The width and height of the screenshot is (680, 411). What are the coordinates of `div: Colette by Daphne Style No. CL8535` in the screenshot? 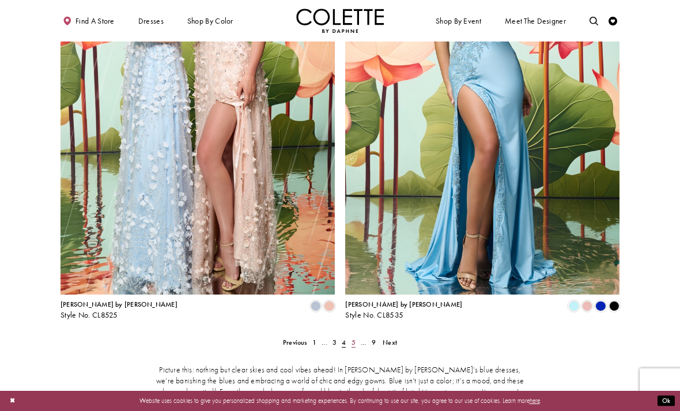 It's located at (404, 310).